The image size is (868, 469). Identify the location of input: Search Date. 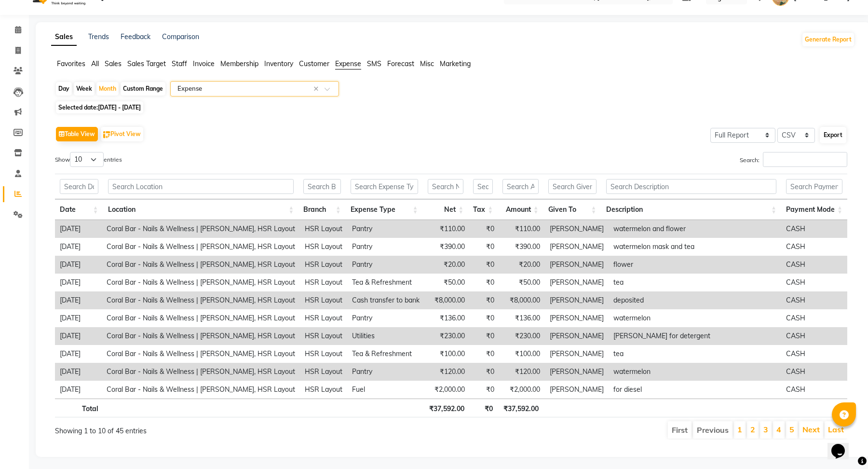
(79, 186).